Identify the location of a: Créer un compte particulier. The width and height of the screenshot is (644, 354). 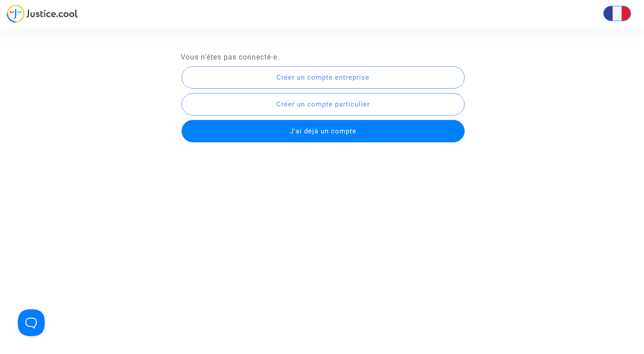
(323, 103).